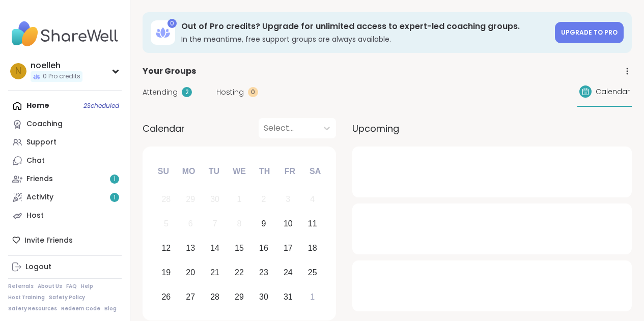 This screenshot has height=321, width=644. Describe the element at coordinates (264, 249) in the screenshot. I see `div: Choose Thursday, October 16th, 2025` at that location.